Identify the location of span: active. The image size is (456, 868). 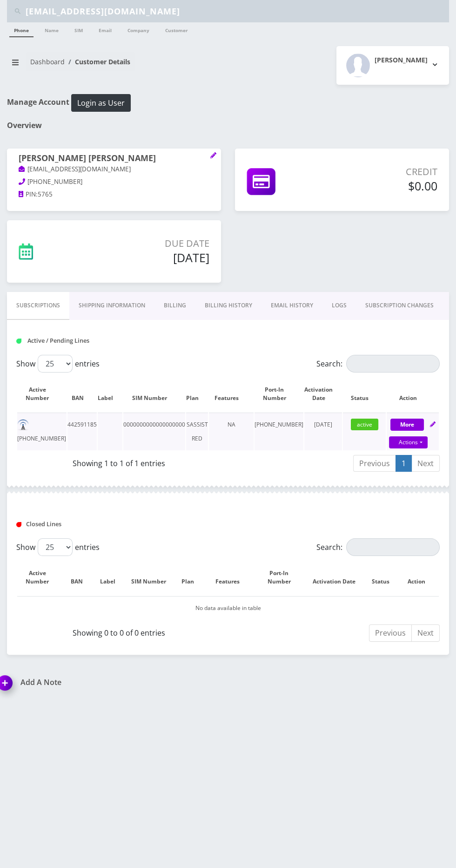
(364, 424).